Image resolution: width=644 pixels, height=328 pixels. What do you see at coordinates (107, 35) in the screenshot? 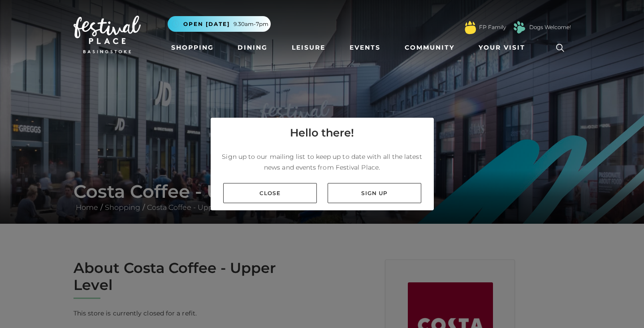
I see `img: Festival Place Logo` at bounding box center [107, 35].